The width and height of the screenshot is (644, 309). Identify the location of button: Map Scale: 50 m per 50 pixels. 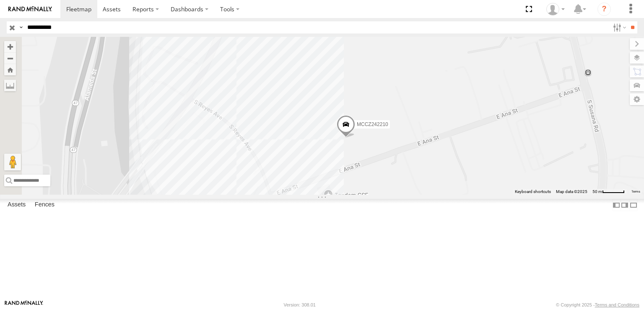
(608, 192).